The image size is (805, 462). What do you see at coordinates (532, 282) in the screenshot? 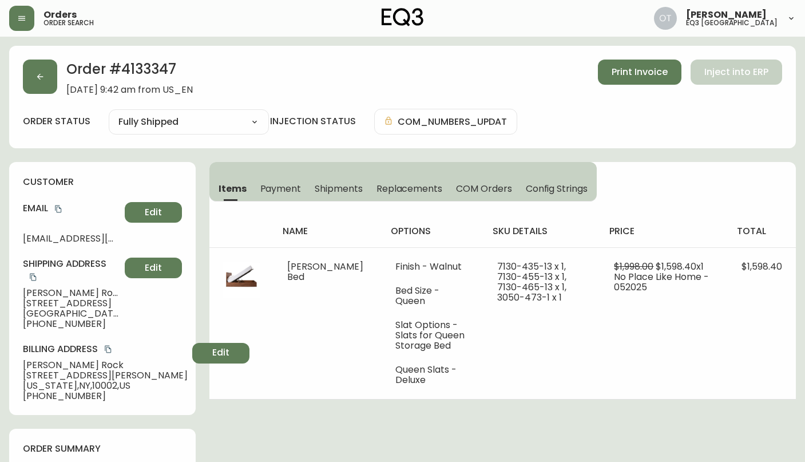
I see `span: 7130-435-13 x 1, 7130-455-13 x 1, 7130-465-13 x 1, 3050-473-1 x 1` at bounding box center [532, 282].